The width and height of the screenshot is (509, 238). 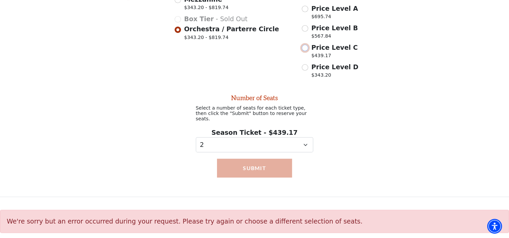 What do you see at coordinates (231, 29) in the screenshot?
I see `span: Orchestra / Parterre Circle` at bounding box center [231, 29].